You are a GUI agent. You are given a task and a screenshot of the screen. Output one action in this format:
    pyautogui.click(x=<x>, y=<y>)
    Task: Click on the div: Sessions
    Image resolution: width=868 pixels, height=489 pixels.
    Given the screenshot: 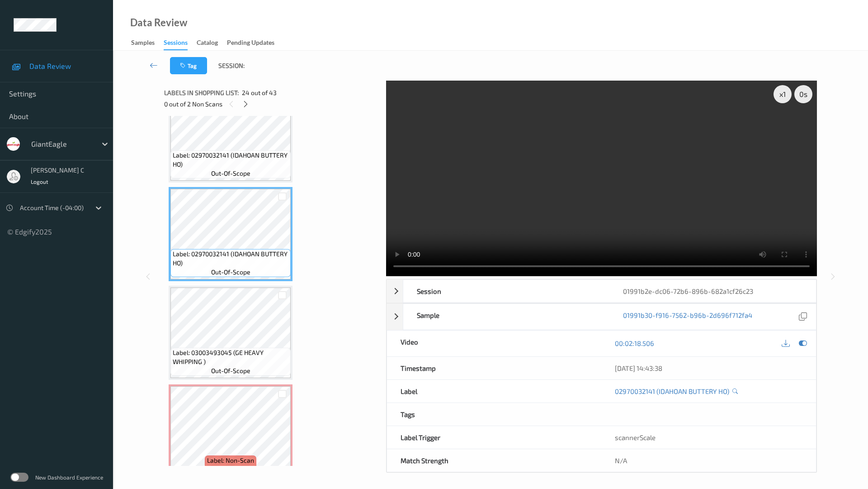 What is the action you would take?
    pyautogui.click(x=175, y=44)
    